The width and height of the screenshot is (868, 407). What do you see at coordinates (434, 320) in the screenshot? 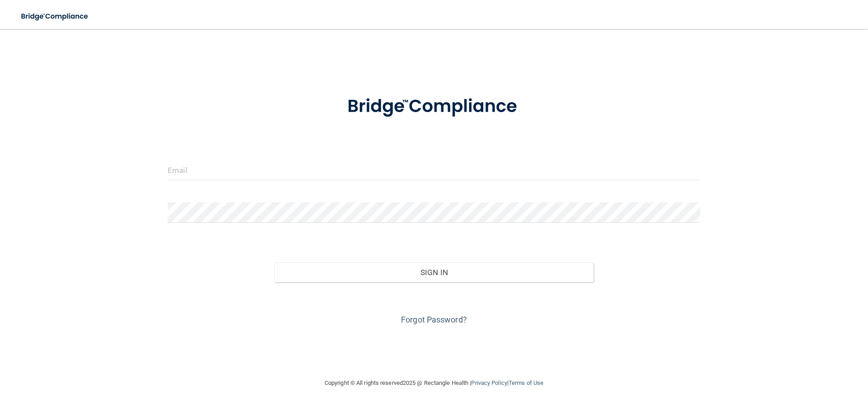
I see `a: Forgot Password?` at bounding box center [434, 320].